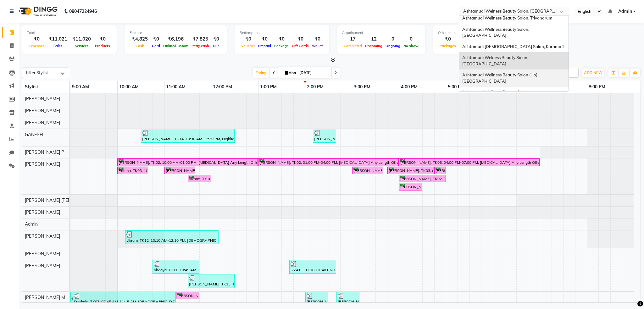 The image size is (644, 309). What do you see at coordinates (37, 46) in the screenshot?
I see `span: Expenses` at bounding box center [37, 46].